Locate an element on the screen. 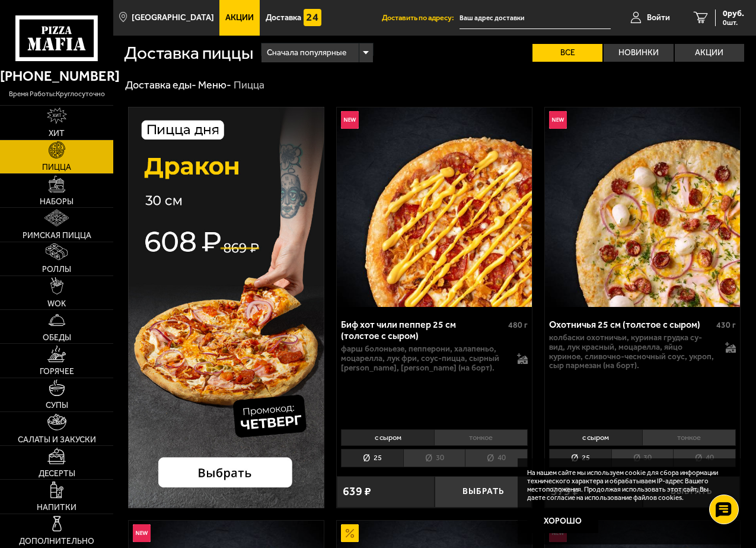 Image resolution: width=756 pixels, height=548 pixels. span: 639 ₽ is located at coordinates (357, 491).